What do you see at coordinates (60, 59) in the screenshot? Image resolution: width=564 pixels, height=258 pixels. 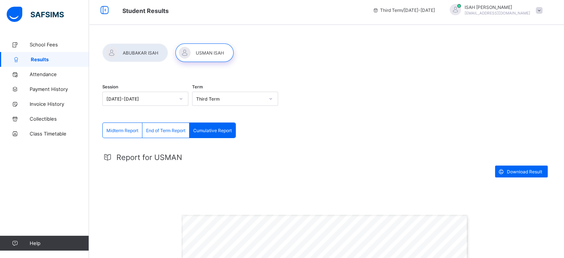 I see `span: Results` at bounding box center [60, 59].